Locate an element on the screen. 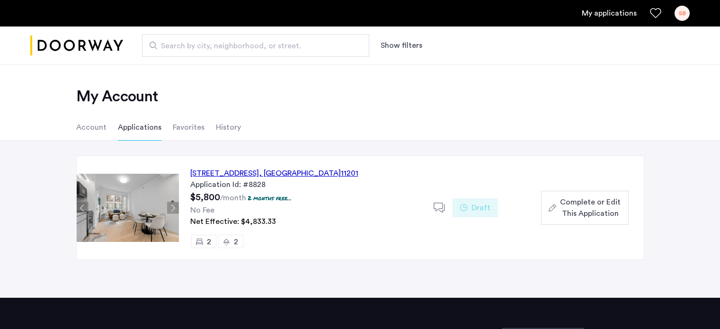  span: Search by city, neighborhood, or street. is located at coordinates (252, 46).